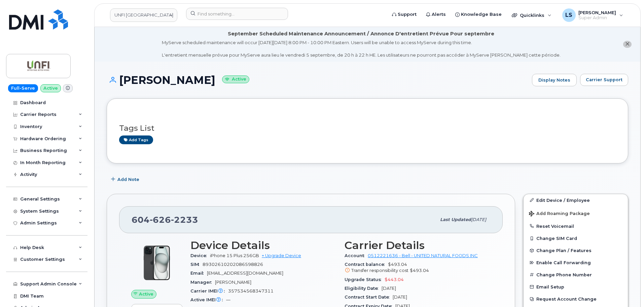 The image size is (644, 307). What do you see at coordinates (202, 282) in the screenshot?
I see `span: Manager` at bounding box center [202, 282].